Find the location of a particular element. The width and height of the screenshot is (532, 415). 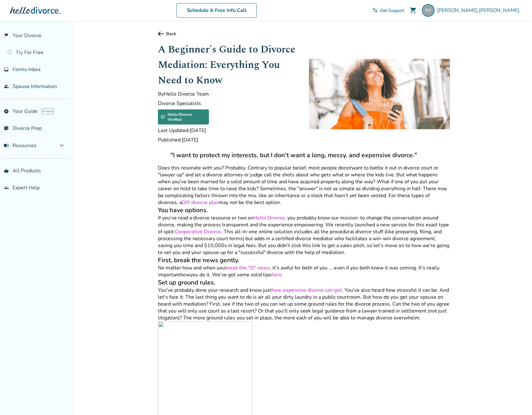

img: rich.vincelette+divorce@gmail.com is located at coordinates (428, 10).